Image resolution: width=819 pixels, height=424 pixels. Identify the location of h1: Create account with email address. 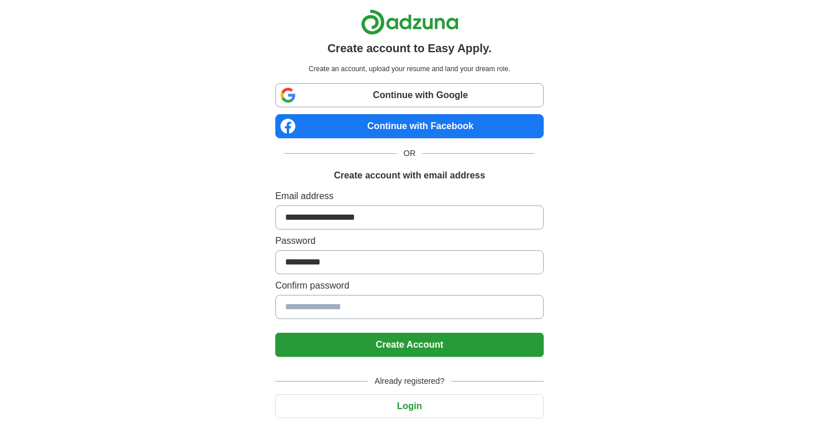
(409, 176).